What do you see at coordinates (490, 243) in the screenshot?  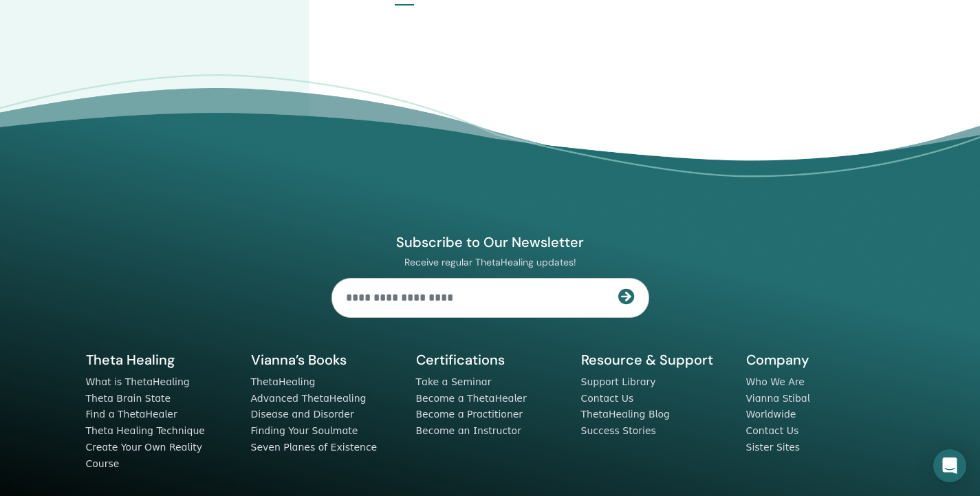 I see `h4: Subscribe to Our Newsletter` at bounding box center [490, 243].